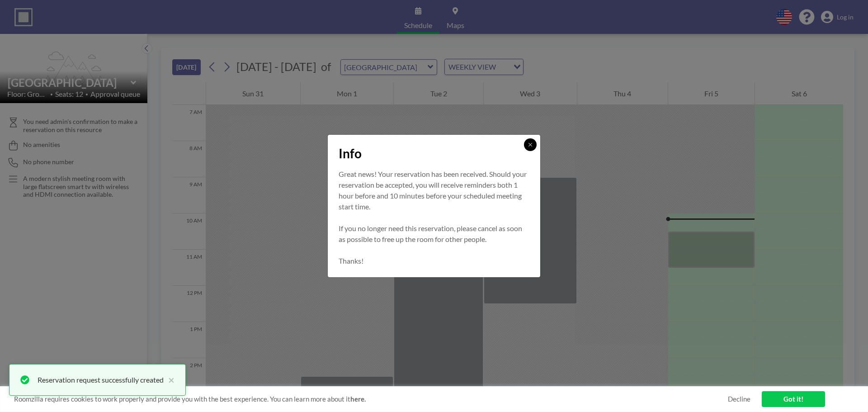  Describe the element at coordinates (371, 399) in the screenshot. I see `span: Roomzilla requires cookies to work properly and provide you with the best experience. You can lea...` at that location.